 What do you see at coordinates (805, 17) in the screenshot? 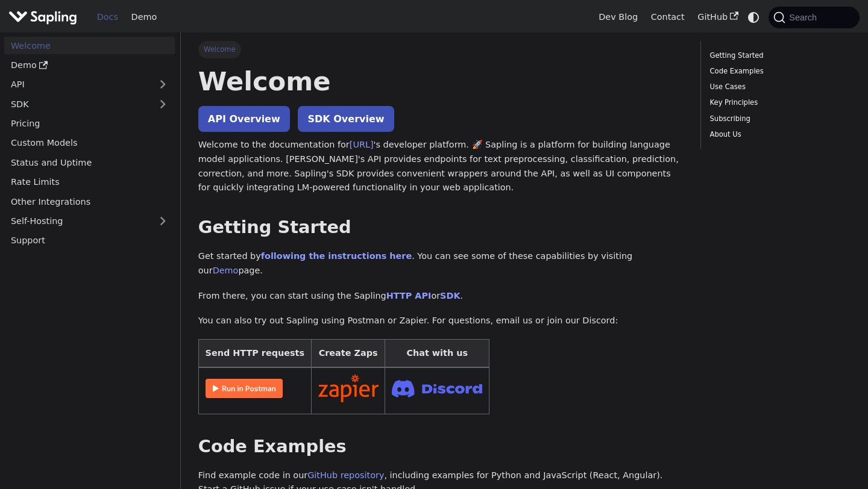
I see `span: Search` at bounding box center [805, 17].